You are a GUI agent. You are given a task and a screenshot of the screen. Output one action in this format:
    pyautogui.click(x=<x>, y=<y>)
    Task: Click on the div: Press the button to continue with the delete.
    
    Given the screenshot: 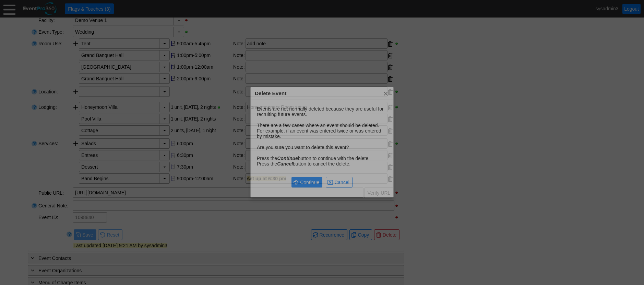 What is the action you would take?
    pyautogui.click(x=322, y=159)
    